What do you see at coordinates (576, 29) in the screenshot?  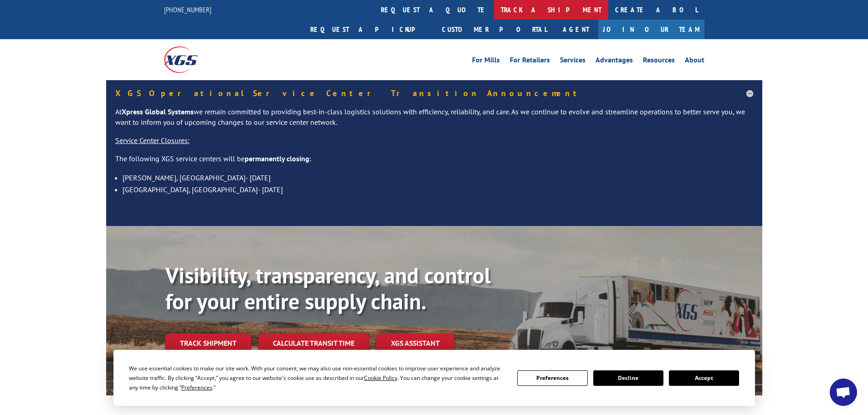 I see `a: Agent` at bounding box center [576, 29].